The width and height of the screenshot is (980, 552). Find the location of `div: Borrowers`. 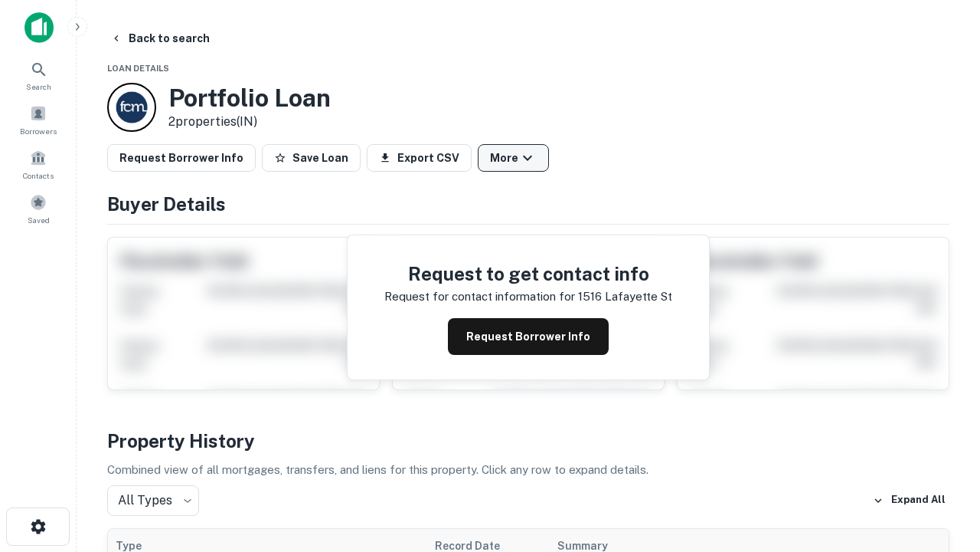

div: Borrowers is located at coordinates (38, 120).